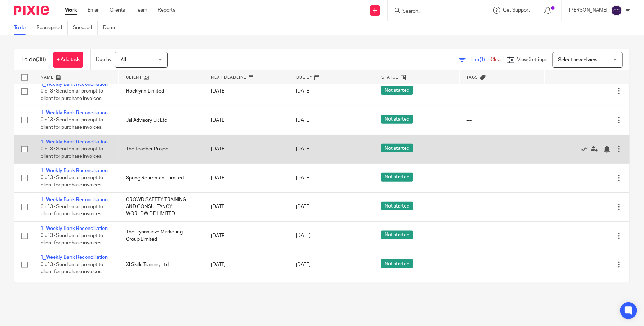 The image size is (644, 326). I want to click on td: Hocklynn Limited, so click(162, 91).